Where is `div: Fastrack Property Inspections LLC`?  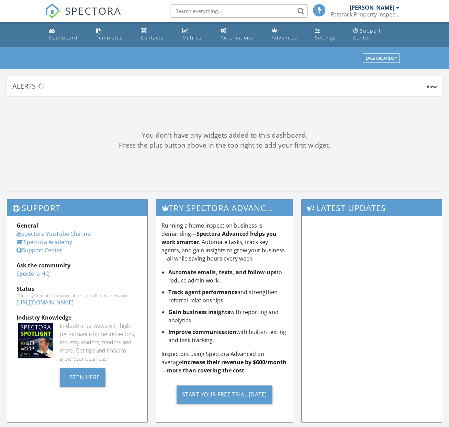
div: Fastrack Property Inspections LLC is located at coordinates (365, 14).